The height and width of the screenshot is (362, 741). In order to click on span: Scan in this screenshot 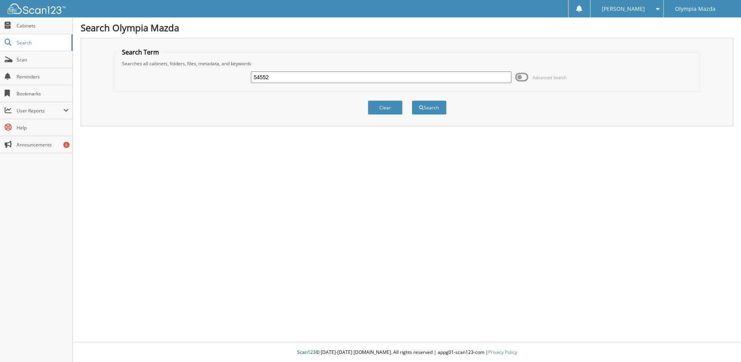, I will do `click(42, 59)`.